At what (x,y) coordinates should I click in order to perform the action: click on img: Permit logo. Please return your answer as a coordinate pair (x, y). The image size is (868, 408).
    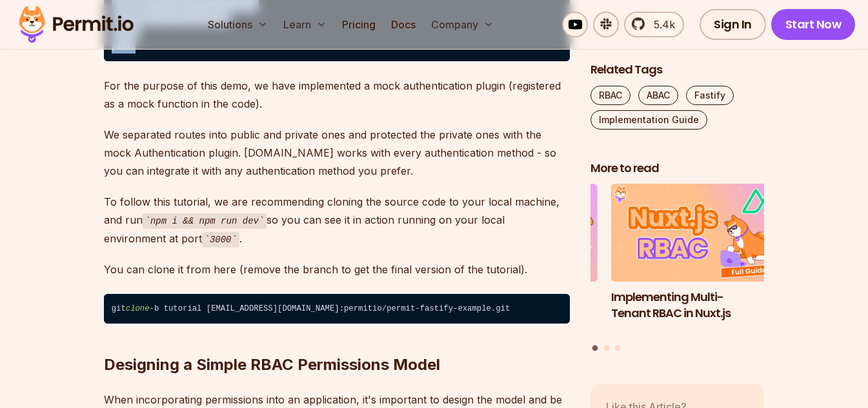
    Looking at the image, I should click on (76, 24).